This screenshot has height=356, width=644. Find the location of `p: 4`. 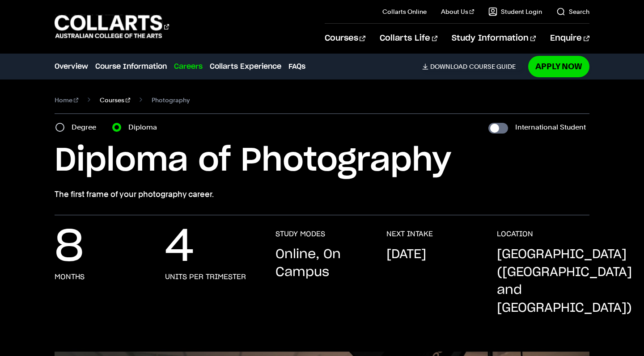

p: 4 is located at coordinates (179, 247).